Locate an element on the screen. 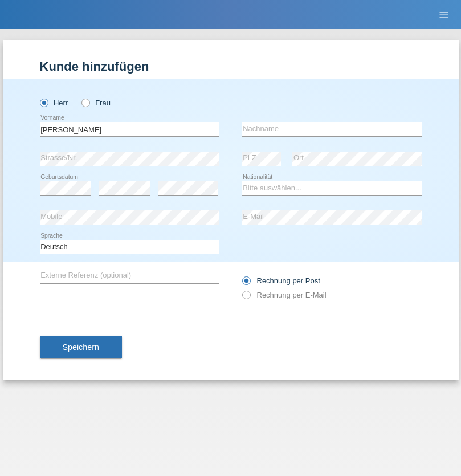 The height and width of the screenshot is (476, 461). input: Frau is located at coordinates (85, 102).